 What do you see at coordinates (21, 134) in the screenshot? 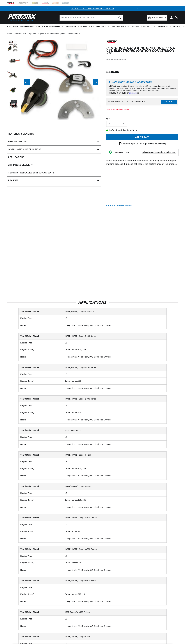
I see `h2: Features & Benefits` at bounding box center [21, 134].